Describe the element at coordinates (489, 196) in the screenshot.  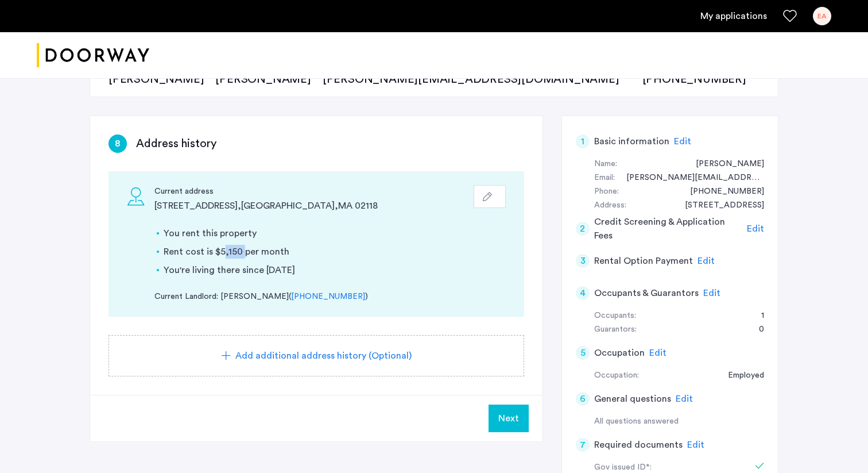
I see `button: button` at that location.